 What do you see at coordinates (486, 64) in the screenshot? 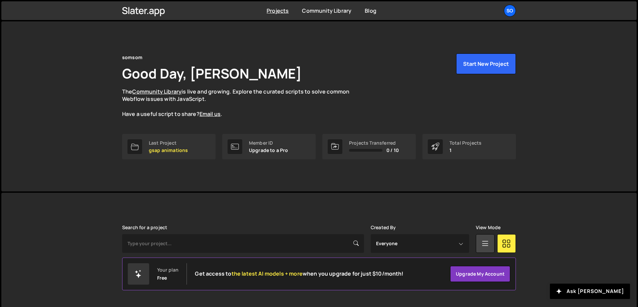
I see `button: Start New Project` at bounding box center [486, 64].